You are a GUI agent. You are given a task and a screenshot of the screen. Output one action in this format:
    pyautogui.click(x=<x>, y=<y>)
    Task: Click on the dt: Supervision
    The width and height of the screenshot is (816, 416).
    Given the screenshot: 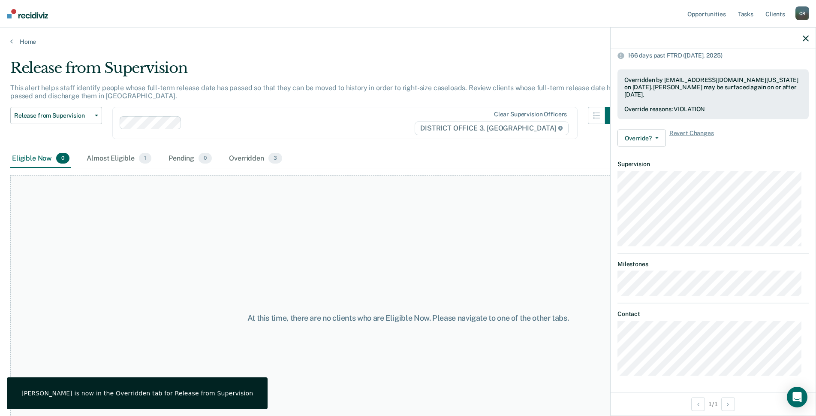 What is the action you would take?
    pyautogui.click(x=713, y=164)
    